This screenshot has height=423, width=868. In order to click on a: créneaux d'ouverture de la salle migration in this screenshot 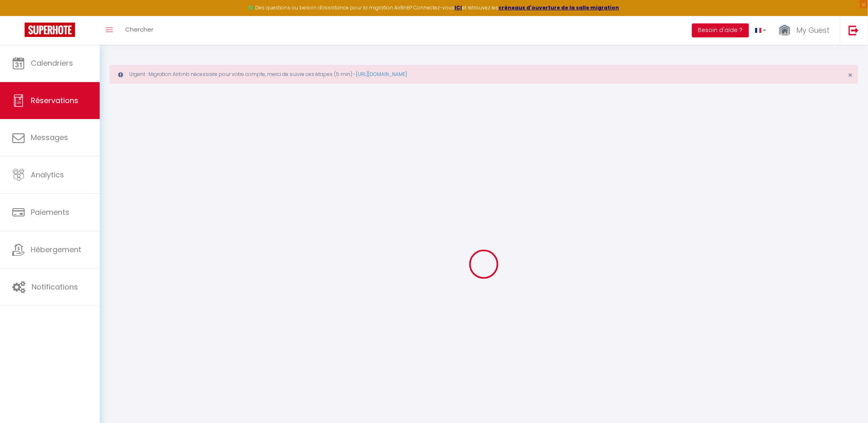, I will do `click(559, 8)`.